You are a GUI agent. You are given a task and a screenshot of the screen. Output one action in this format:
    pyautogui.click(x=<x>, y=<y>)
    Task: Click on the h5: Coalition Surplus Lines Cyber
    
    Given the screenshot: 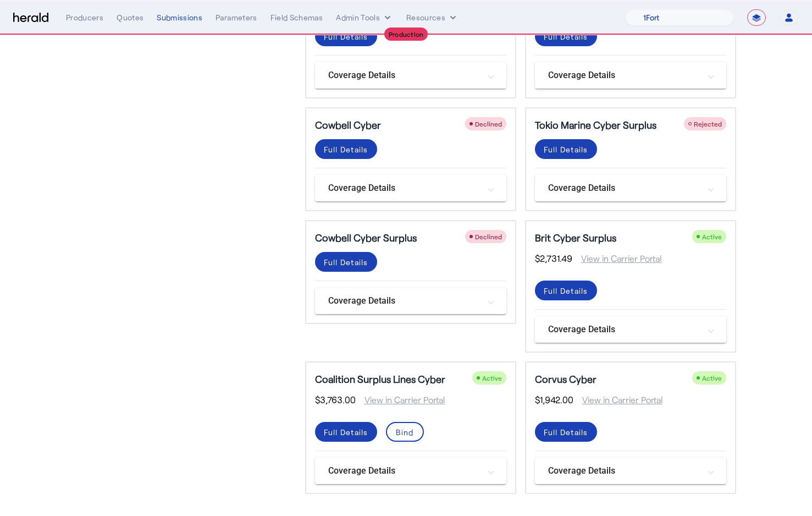 What is the action you would take?
    pyautogui.click(x=381, y=379)
    